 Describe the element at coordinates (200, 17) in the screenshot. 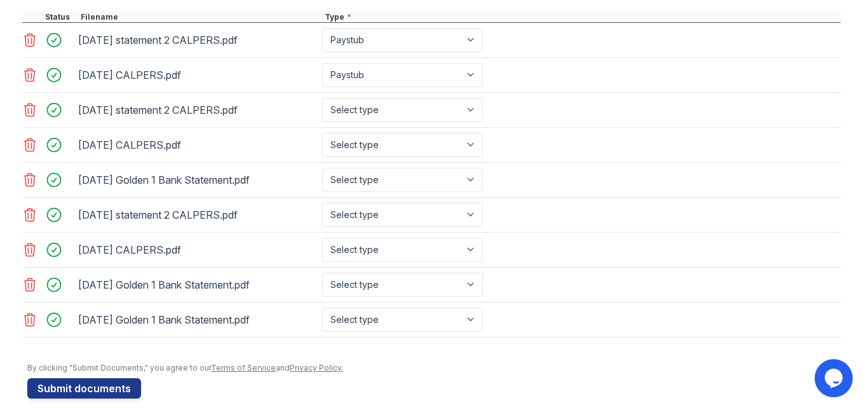

I see `div: Filename` at that location.